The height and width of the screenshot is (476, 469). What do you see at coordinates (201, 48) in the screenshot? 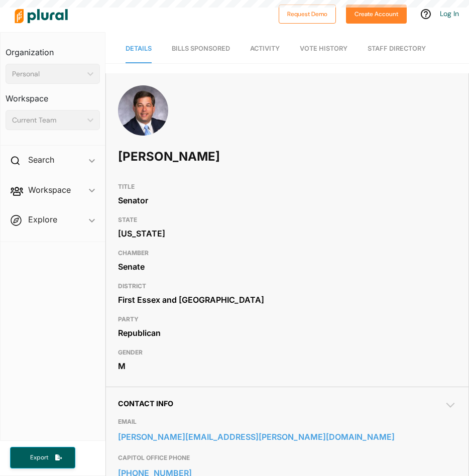
I see `span: Bills Sponsored` at bounding box center [201, 48].